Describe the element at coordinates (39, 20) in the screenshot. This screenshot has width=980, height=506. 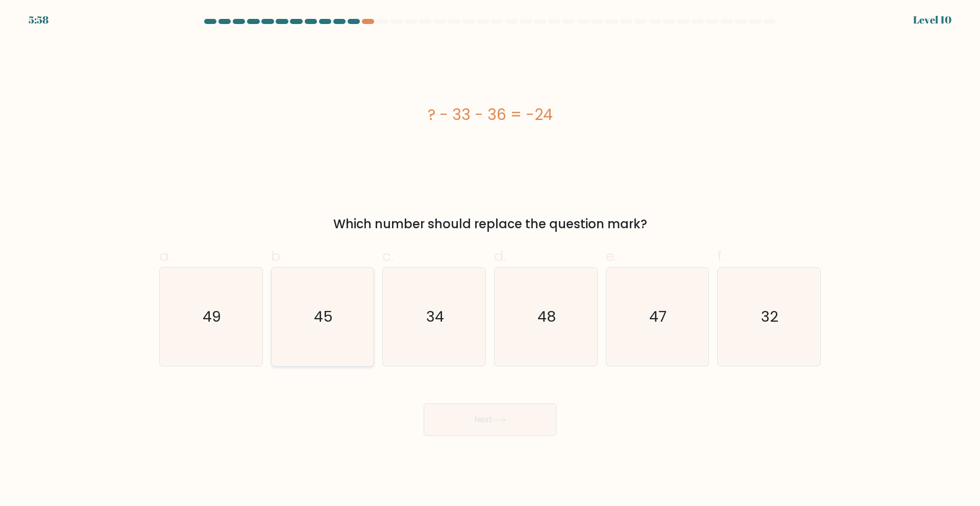
I see `div: 5:58` at that location.